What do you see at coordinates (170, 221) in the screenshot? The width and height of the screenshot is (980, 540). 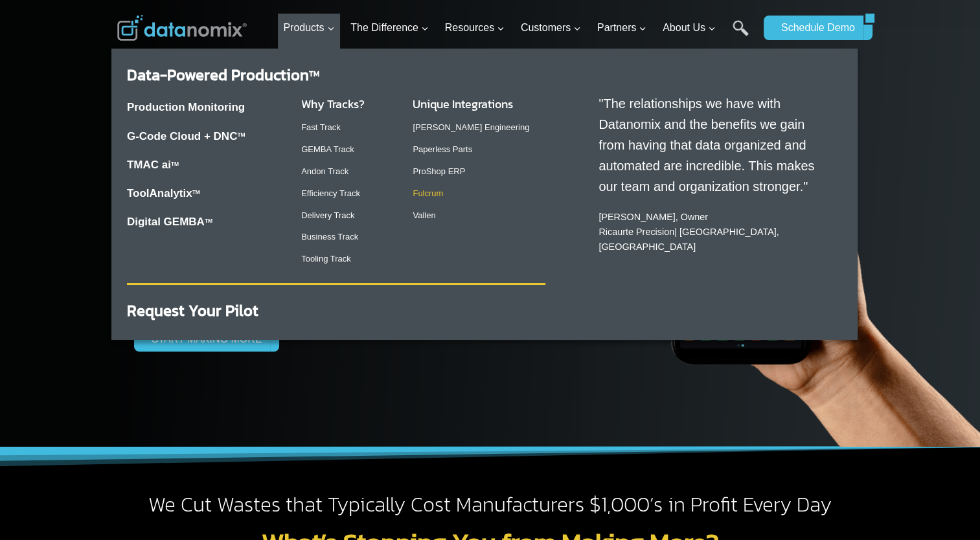 I see `a: Digital GEMBATM` at bounding box center [170, 221].